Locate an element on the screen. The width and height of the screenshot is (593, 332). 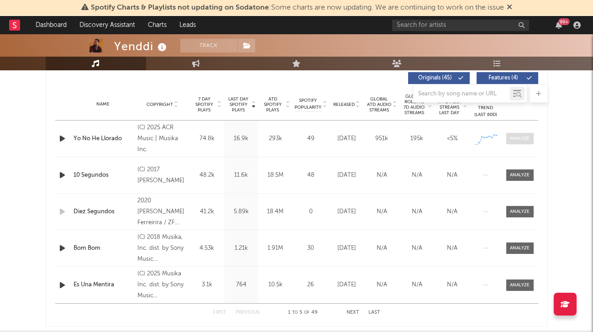
div: 41.2k is located at coordinates (207, 212).